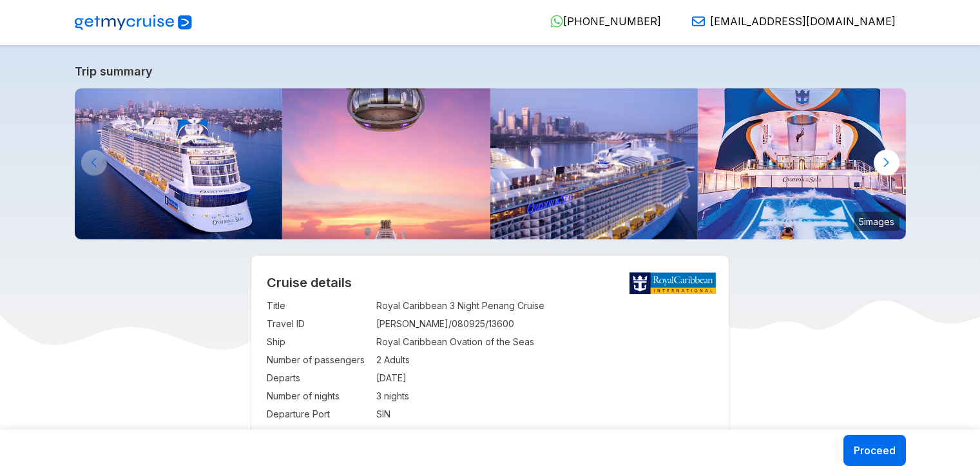 The width and height of the screenshot is (980, 471). What do you see at coordinates (318, 324) in the screenshot?
I see `td: Travel ID` at bounding box center [318, 324].